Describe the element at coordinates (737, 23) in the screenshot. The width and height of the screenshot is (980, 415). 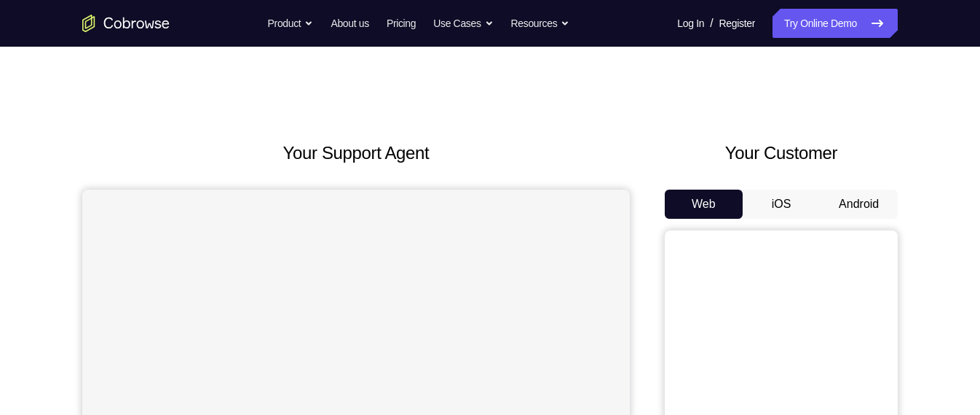
I see `a: Register` at that location.